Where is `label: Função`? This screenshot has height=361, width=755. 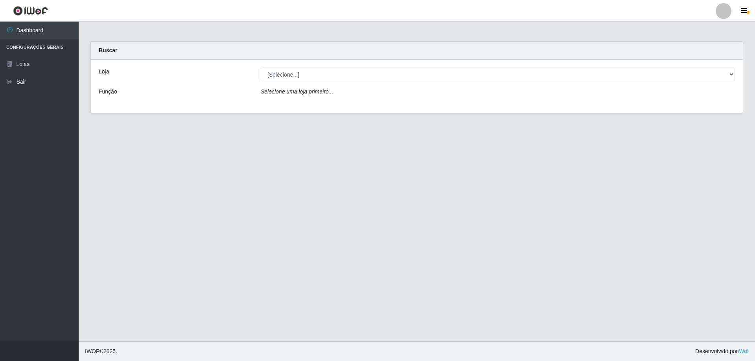 label: Função is located at coordinates (108, 92).